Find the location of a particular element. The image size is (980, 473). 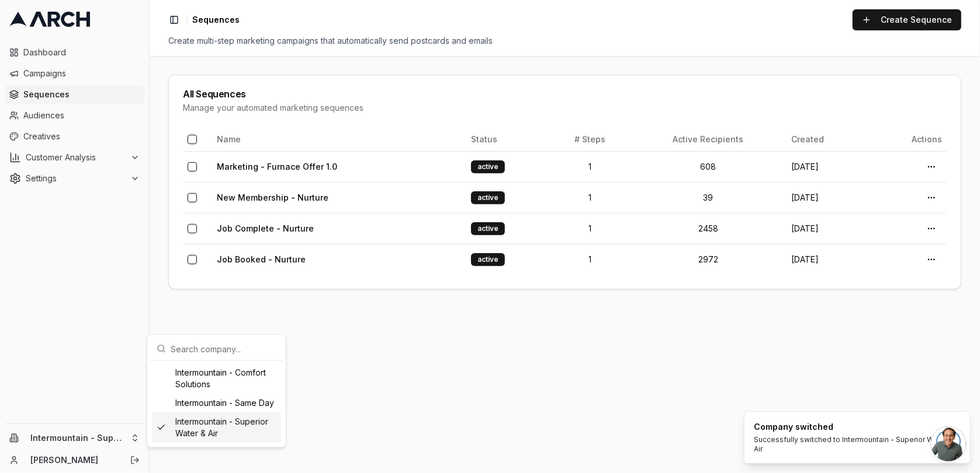

td: 39 is located at coordinates (708, 197).